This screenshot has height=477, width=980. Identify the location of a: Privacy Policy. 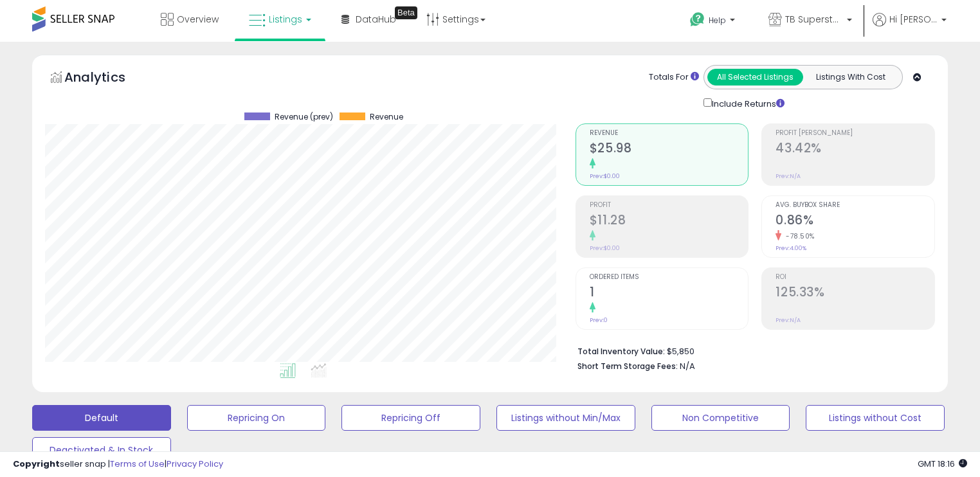
(195, 463).